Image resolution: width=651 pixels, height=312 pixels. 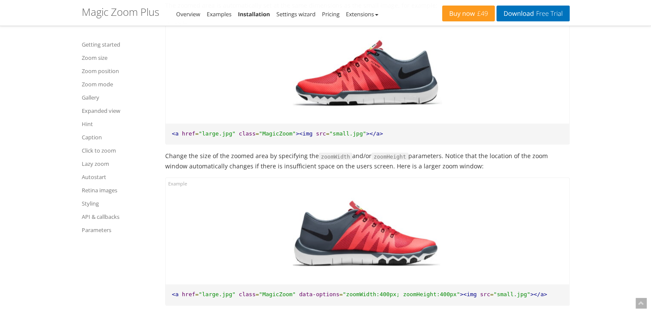 I want to click on a: DownloadFree Trial, so click(x=533, y=13).